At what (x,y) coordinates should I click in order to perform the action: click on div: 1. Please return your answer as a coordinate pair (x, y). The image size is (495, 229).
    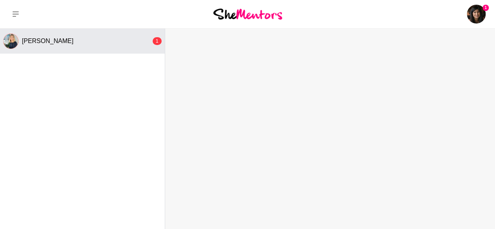
    Looking at the image, I should click on (157, 41).